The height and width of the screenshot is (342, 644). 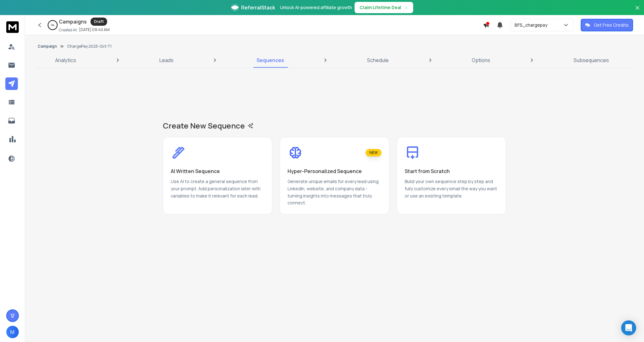 What do you see at coordinates (427, 171) in the screenshot?
I see `h3: Start from Scratch` at bounding box center [427, 171].